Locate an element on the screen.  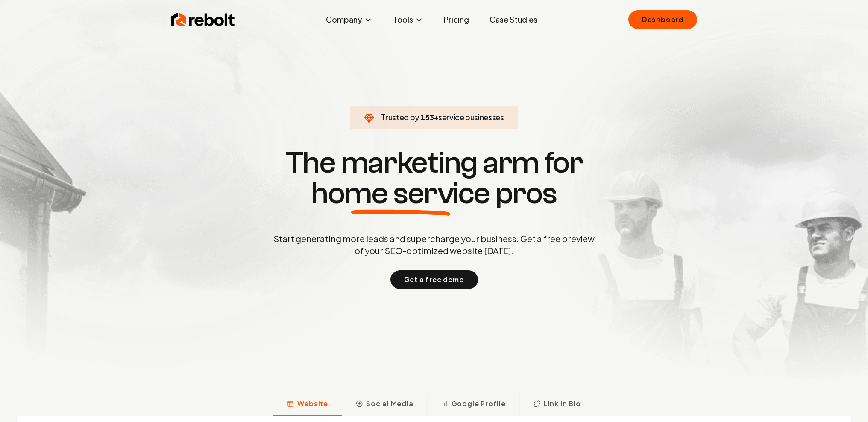
button: Link in Bio is located at coordinates (557, 405).